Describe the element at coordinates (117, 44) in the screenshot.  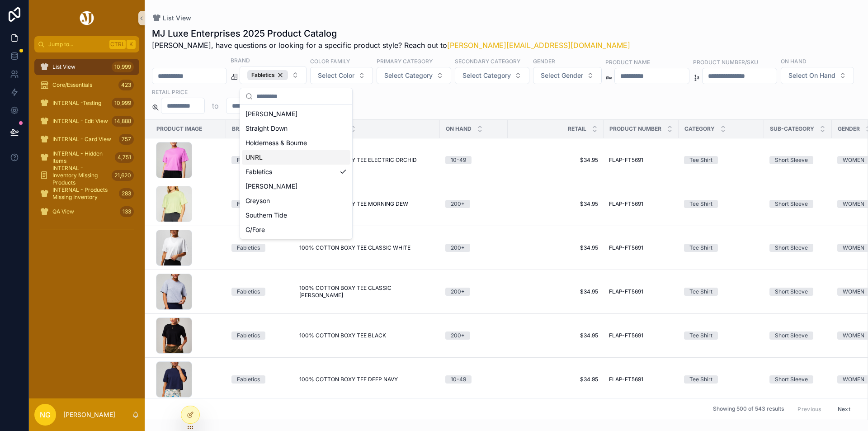
I see `span: Ctrl` at that location.